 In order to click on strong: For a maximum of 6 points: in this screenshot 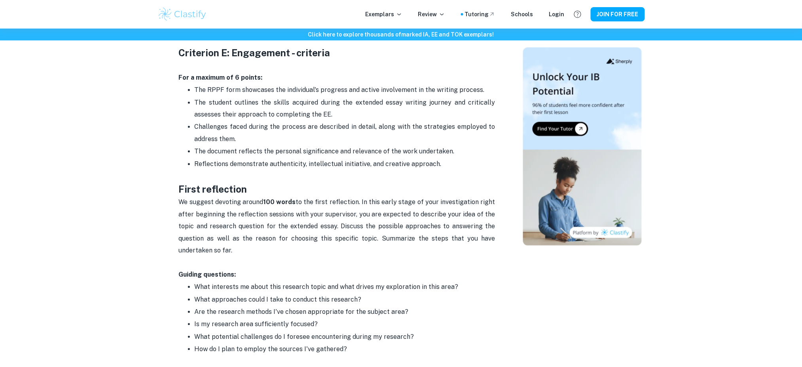, I will do `click(221, 78)`.